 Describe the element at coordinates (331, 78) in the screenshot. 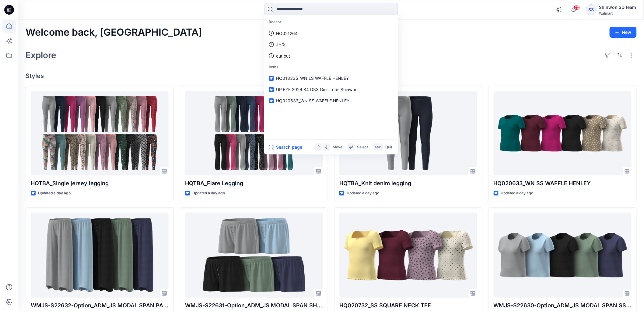

I see `a: HQ018335_WN LS WAFFLE HENLEY` at that location.